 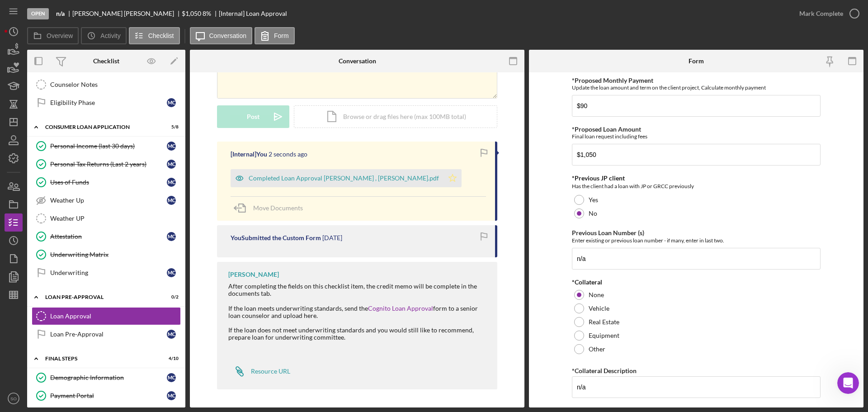 What do you see at coordinates (106, 255) in the screenshot?
I see `a: Underwriting Matrix` at bounding box center [106, 255].